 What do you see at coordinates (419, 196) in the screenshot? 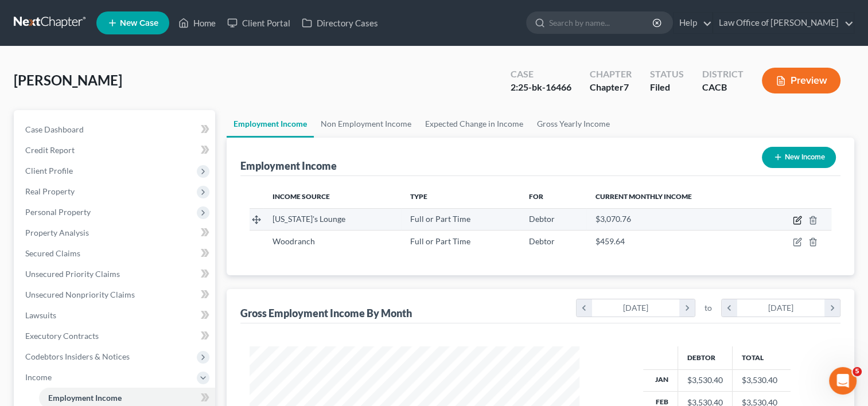
I see `span: Type` at bounding box center [419, 196].